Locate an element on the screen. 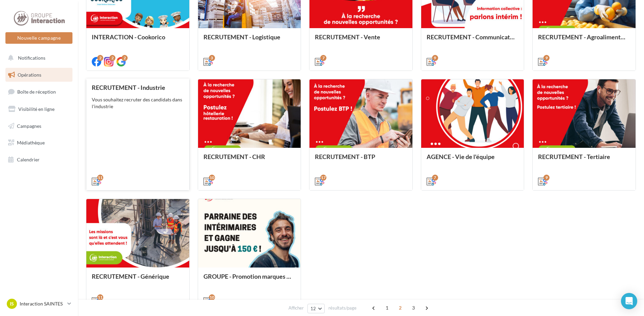 The width and height of the screenshot is (644, 316). a: IS Interaction SAINTES is located at coordinates (39, 303).